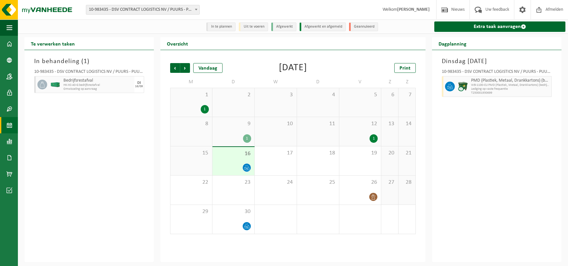 The image size is (568, 266). I want to click on span: 14, so click(407, 124).